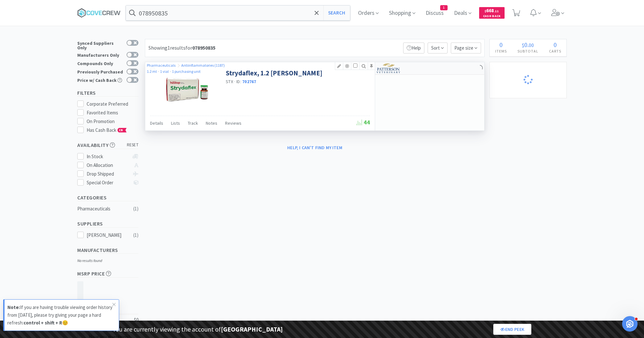 This screenshot has width=644, height=338. What do you see at coordinates (136, 320) in the screenshot?
I see `span: $0` at bounding box center [136, 320].